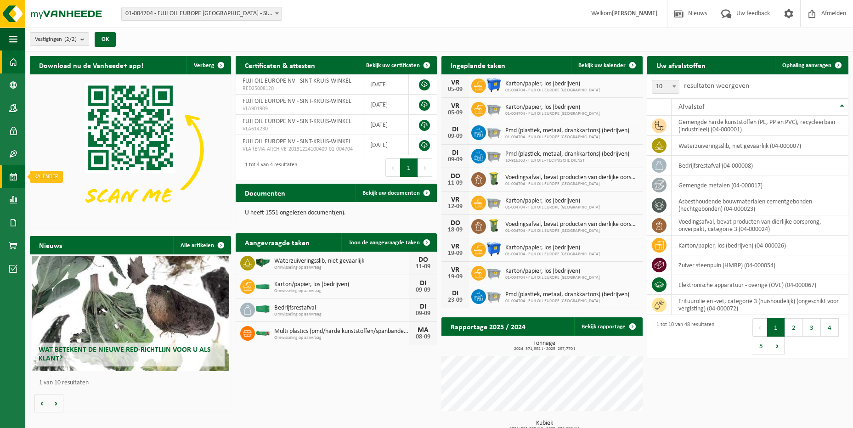 The width and height of the screenshot is (853, 428). Describe the element at coordinates (812, 328) in the screenshot. I see `button: 3` at that location.